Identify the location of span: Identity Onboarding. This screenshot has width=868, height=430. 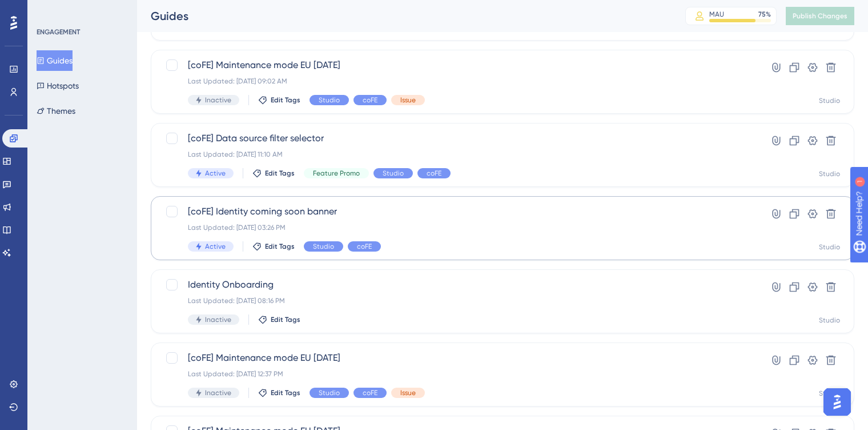
(457, 285).